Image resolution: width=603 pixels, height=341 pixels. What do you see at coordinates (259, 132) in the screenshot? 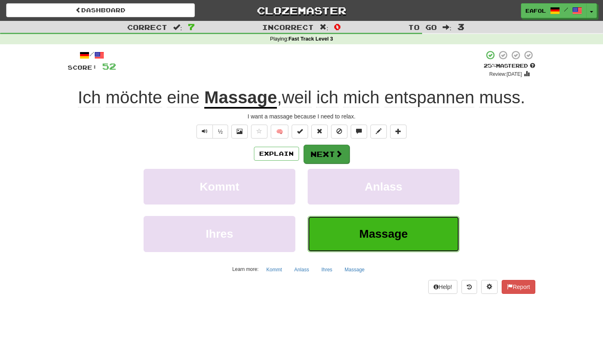
I see `button: Favorite sentence (alt+f)` at bounding box center [259, 132].